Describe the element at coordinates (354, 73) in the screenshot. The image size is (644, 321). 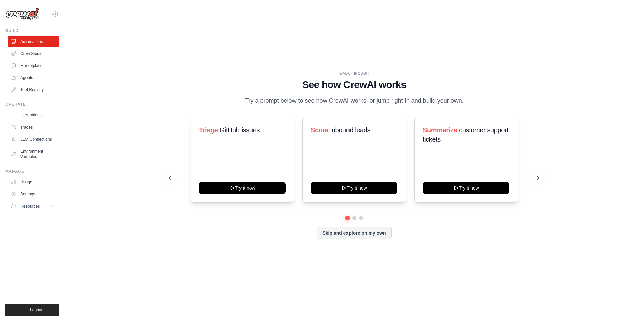
I see `div: WALKTHROUGH` at that location.